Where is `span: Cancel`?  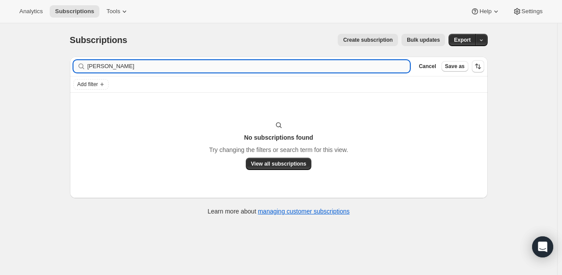
span: Cancel is located at coordinates (427, 66).